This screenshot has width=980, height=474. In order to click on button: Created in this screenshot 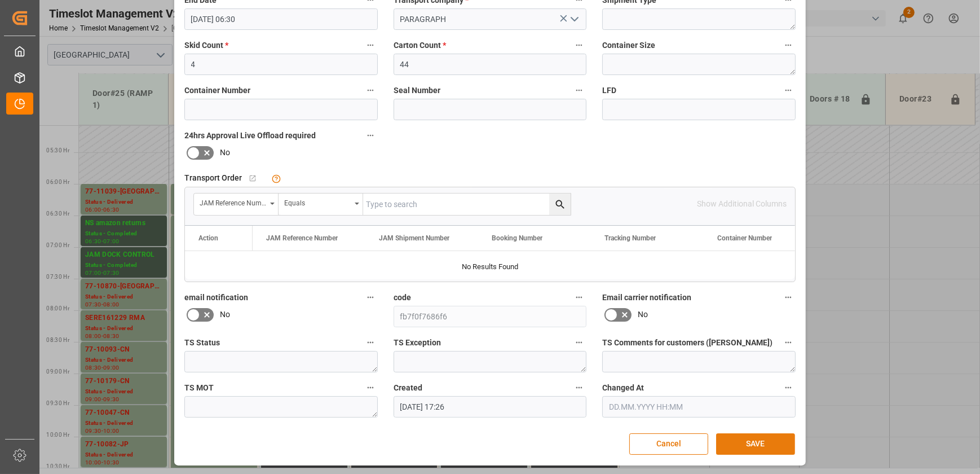, I will do `click(579, 388)`.